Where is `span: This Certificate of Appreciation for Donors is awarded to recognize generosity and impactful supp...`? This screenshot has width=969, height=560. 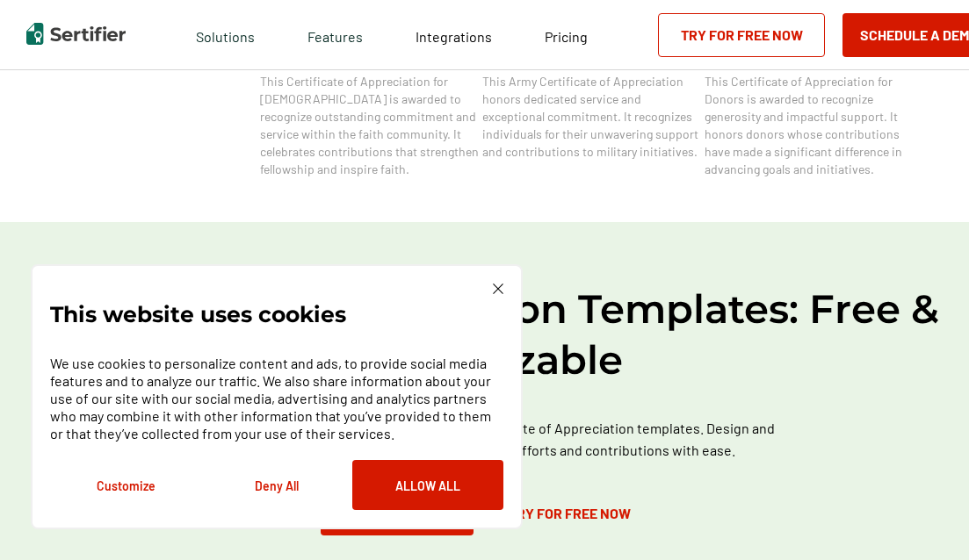 span: This Certificate of Appreciation for Donors is awarded to recognize generosity and impactful supp... is located at coordinates (814, 126).